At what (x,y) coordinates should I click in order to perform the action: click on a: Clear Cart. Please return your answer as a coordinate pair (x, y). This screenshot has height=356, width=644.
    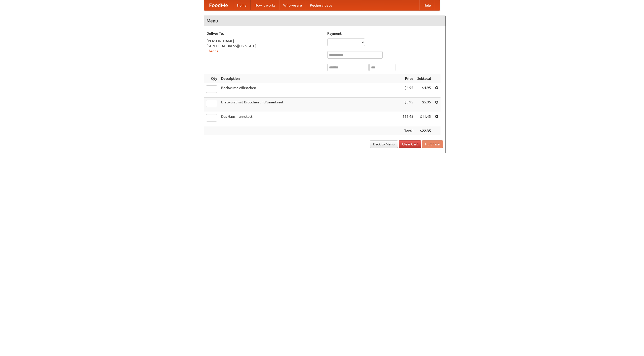
    Looking at the image, I should click on (410, 144).